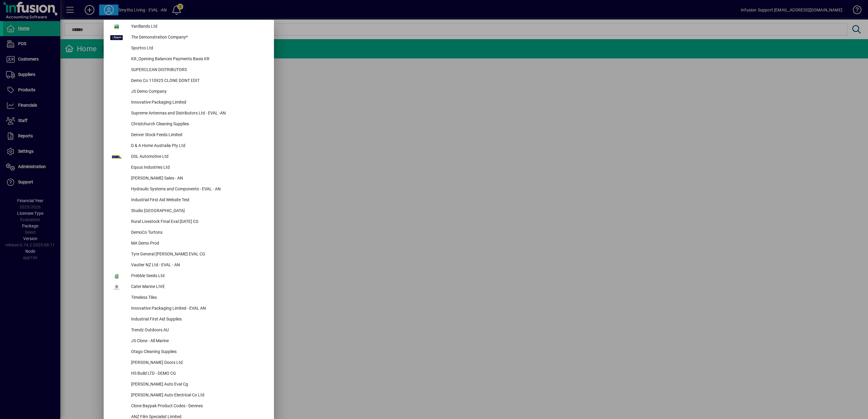 The image size is (868, 419). I want to click on button: Demo Co 110925 CLONE DONT EDIT, so click(189, 81).